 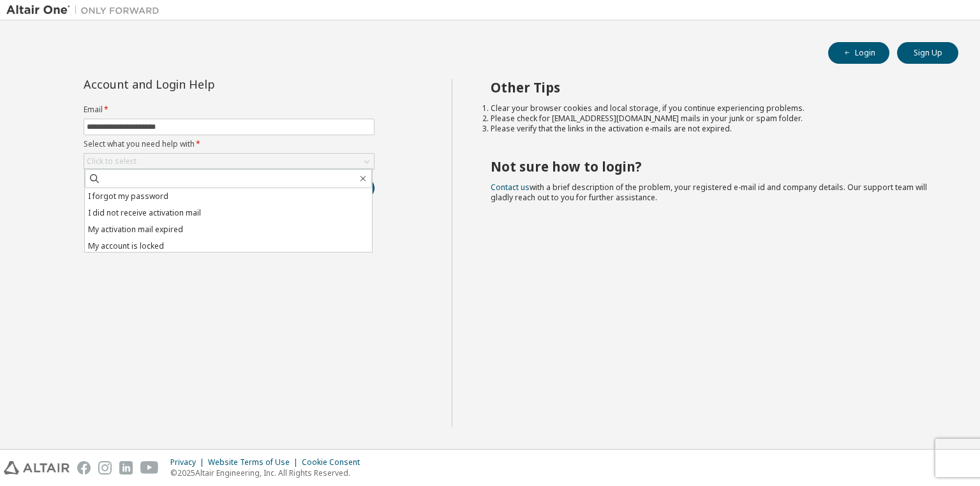 What do you see at coordinates (713, 129) in the screenshot?
I see `li: Please verify that the links in the activation e-mails are not expired.` at bounding box center [713, 129].